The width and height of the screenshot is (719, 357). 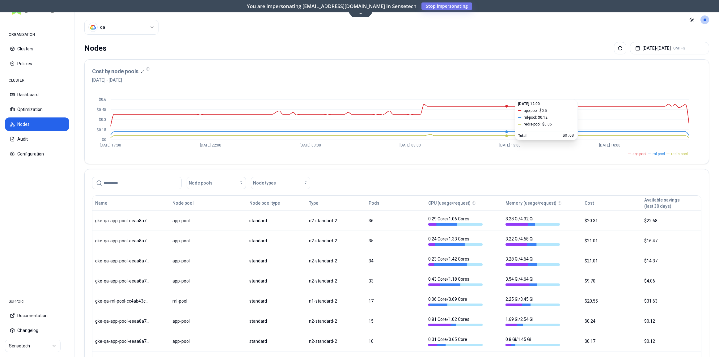 I want to click on button: Audit, so click(x=37, y=139).